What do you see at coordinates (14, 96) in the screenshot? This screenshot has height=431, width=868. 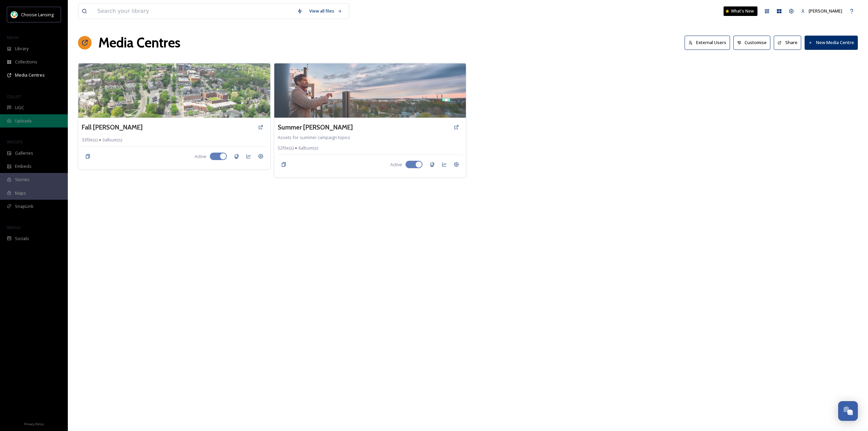 I see `span: COLLECT` at bounding box center [14, 96].